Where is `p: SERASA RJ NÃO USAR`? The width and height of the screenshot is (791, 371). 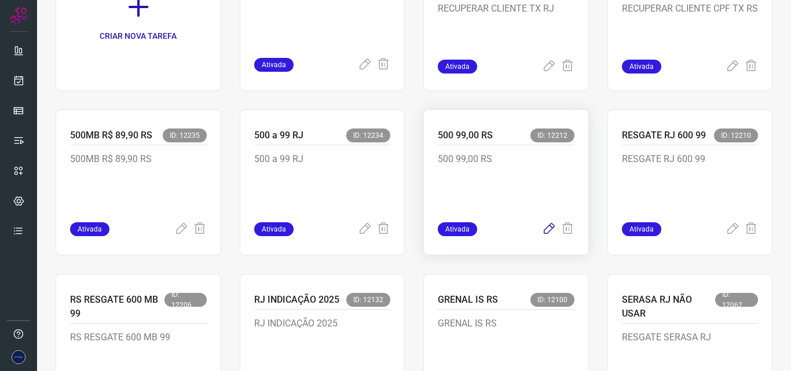 p: SERASA RJ NÃO USAR is located at coordinates (668, 307).